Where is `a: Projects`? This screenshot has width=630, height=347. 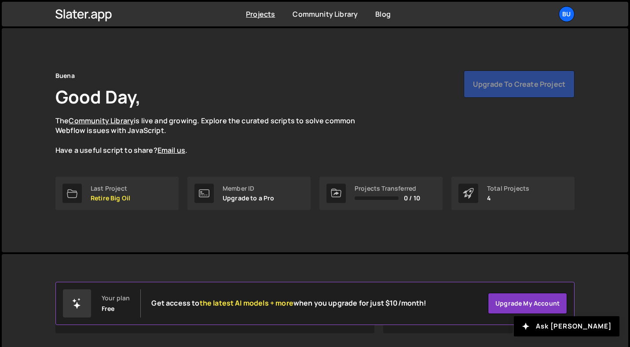
a: Projects is located at coordinates (260, 14).